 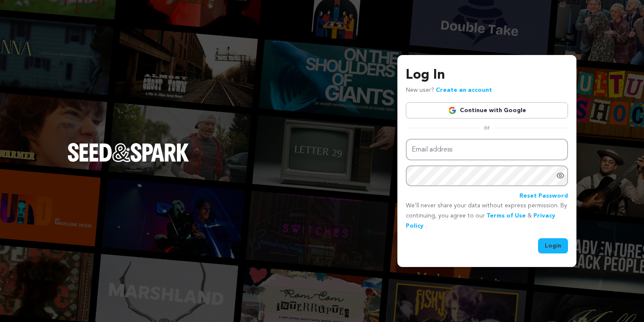 I want to click on img: Google logo, so click(x=452, y=111).